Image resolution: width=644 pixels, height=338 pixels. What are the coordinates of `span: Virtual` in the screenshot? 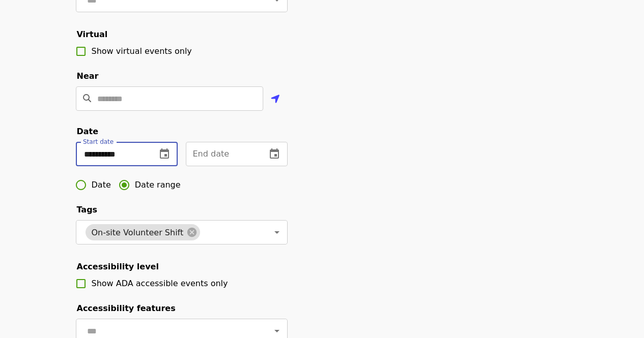 It's located at (92, 34).